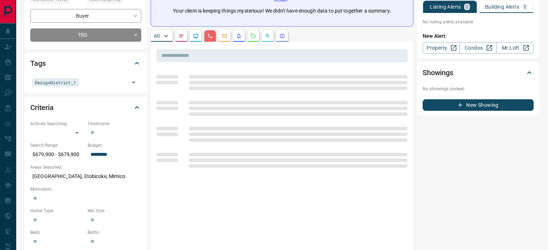  What do you see at coordinates (478, 105) in the screenshot?
I see `button: New Showing` at bounding box center [478, 105].